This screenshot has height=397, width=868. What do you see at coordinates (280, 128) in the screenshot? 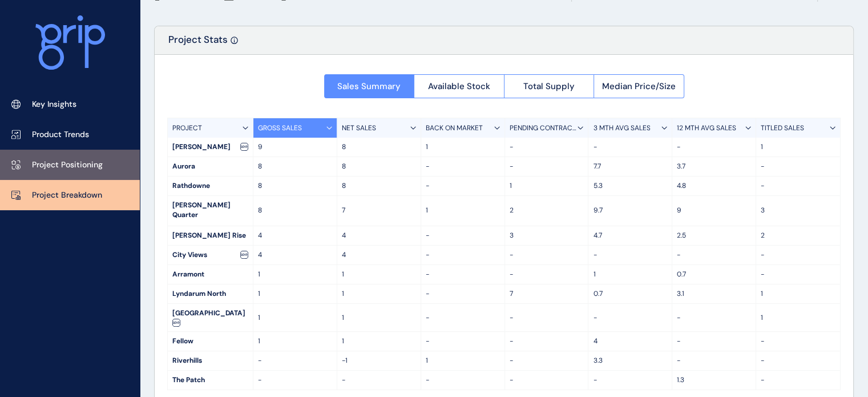
I see `p: GROSS SALES` at bounding box center [280, 128].